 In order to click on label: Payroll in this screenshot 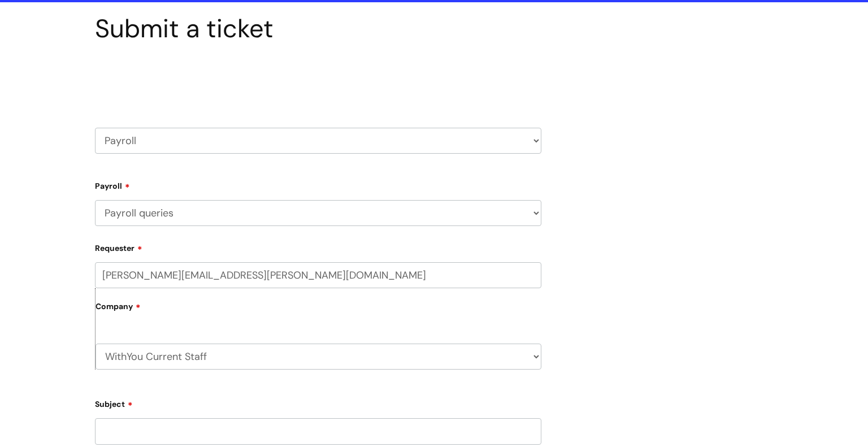, I will do `click(318, 184)`.